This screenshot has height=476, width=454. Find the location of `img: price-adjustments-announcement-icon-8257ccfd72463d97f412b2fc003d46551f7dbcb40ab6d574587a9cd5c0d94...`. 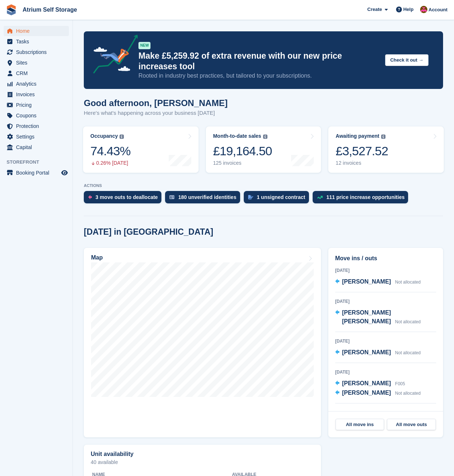

img: price-adjustments-announcement-icon-8257ccfd72463d97f412b2fc003d46551f7dbcb40ab6d574587a9cd5c0d94... is located at coordinates (113, 55).